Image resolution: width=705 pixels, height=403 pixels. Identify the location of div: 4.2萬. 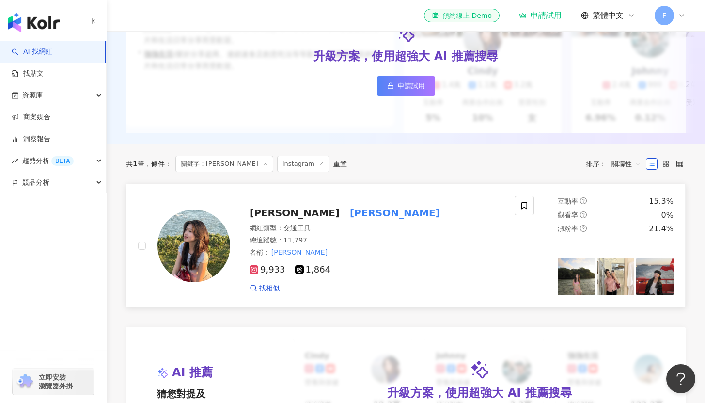
(688, 85).